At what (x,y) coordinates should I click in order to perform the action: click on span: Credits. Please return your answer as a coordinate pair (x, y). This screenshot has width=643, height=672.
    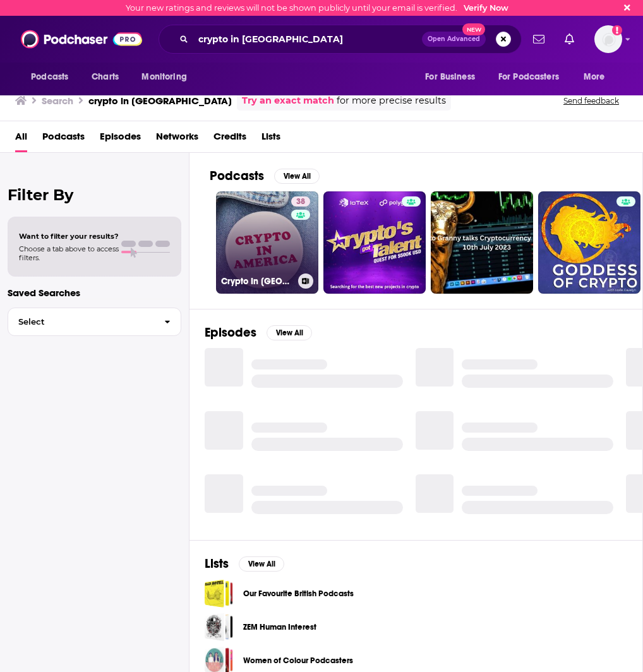
    Looking at the image, I should click on (230, 139).